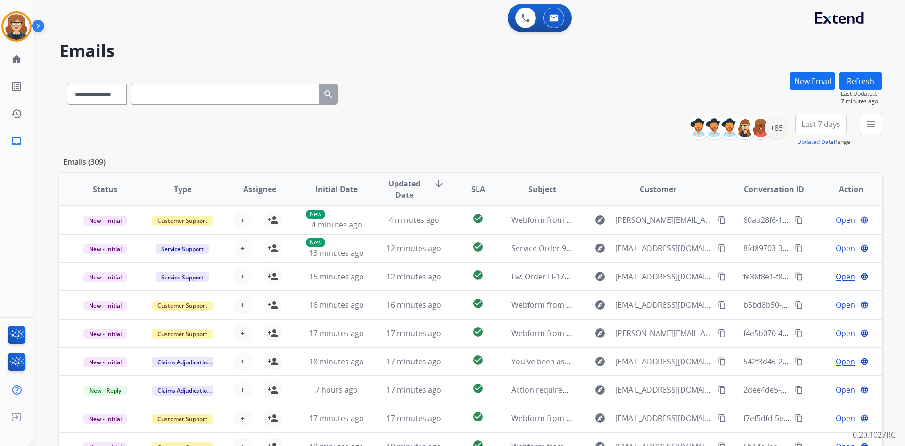  I want to click on span: Customer, so click(658, 189).